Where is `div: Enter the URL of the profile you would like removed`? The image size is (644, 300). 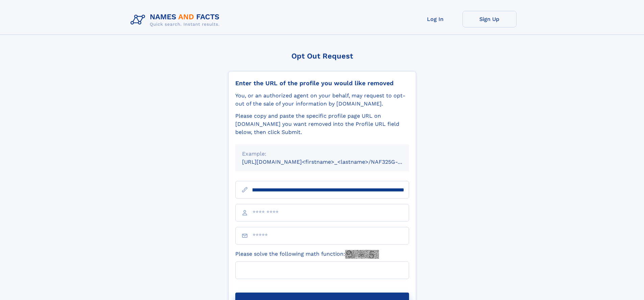
div: Enter the URL of the profile you would like removed is located at coordinates (322, 83).